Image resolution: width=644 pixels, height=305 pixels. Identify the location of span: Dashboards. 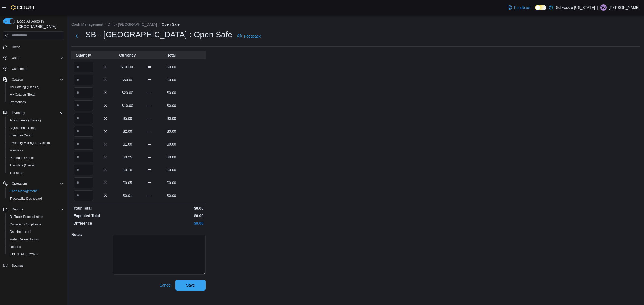
(36, 232).